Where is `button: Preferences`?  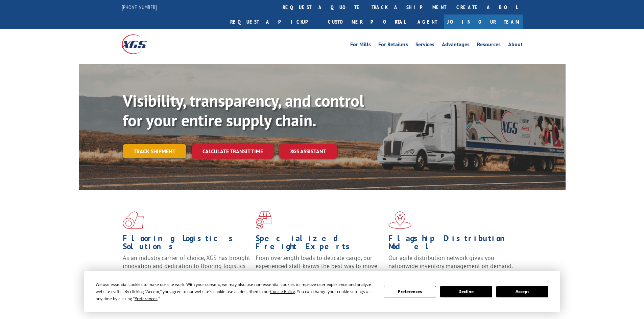 button: Preferences is located at coordinates (410, 292).